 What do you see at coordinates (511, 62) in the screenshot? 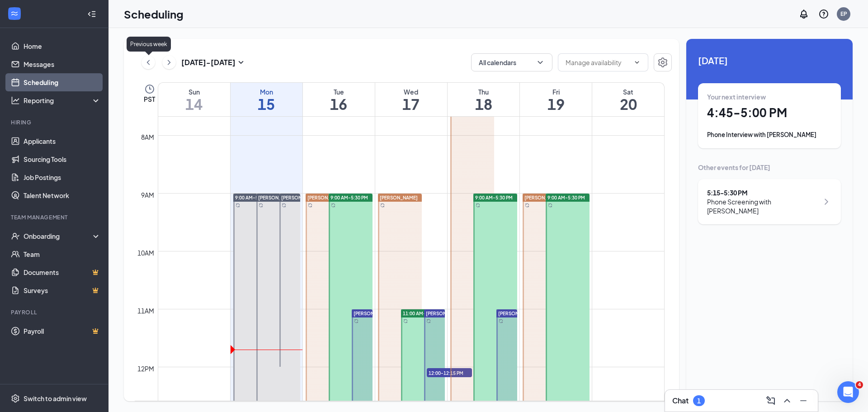
I see `button: All calendarsChevronDown` at bounding box center [511, 62].